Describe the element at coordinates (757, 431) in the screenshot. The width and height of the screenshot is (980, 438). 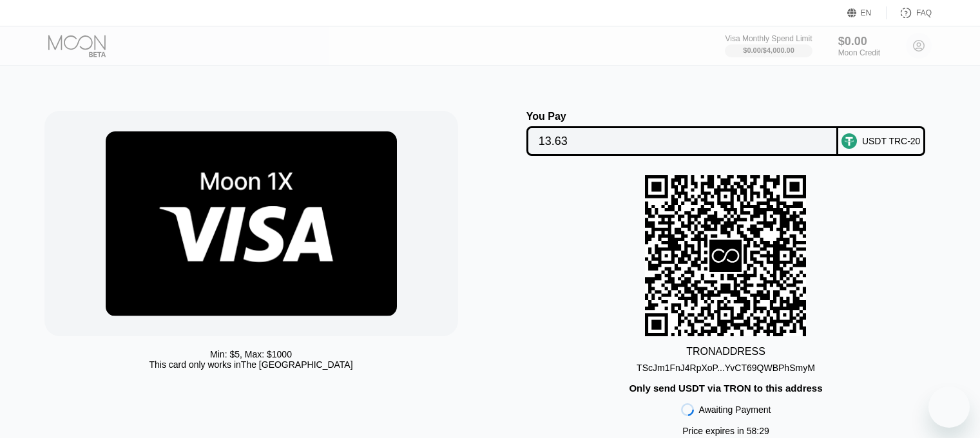
I see `span: 58 : 29` at that location.